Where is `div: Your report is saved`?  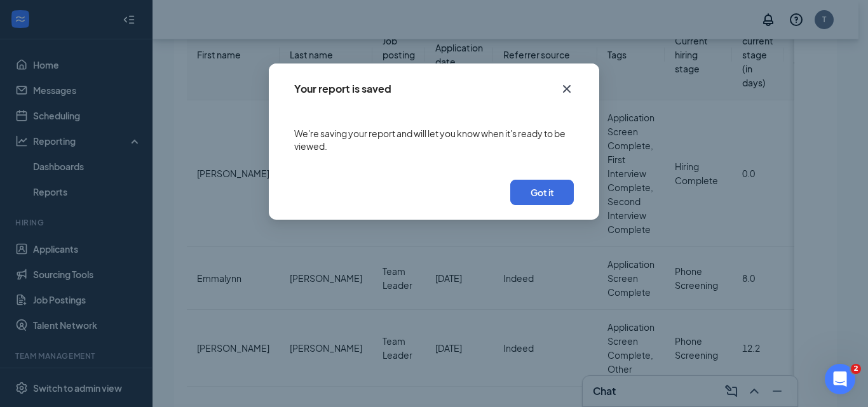
div: Your report is saved is located at coordinates (343, 89).